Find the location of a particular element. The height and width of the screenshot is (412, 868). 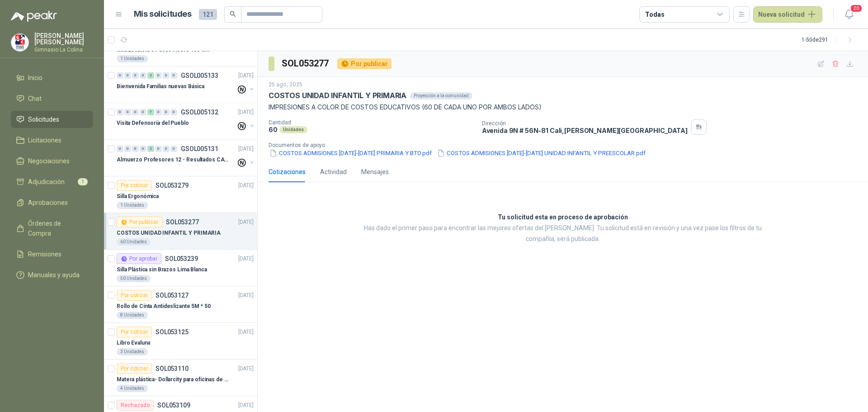

div: Todas is located at coordinates (655, 15).